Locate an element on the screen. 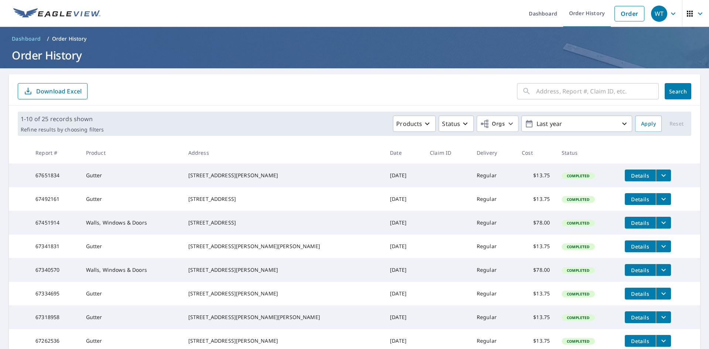 This screenshot has height=349, width=709. button: filesDropdownBtn-67451914 is located at coordinates (663, 223).